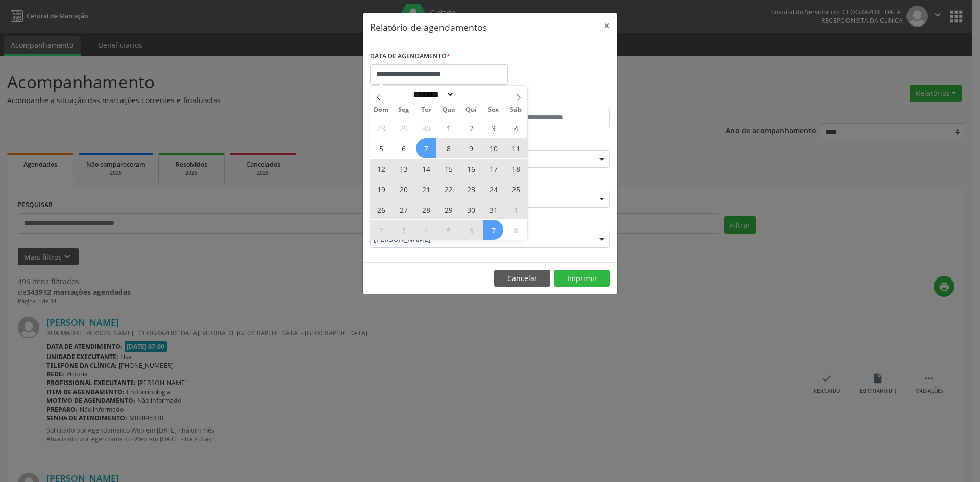  I want to click on span: Outubro 12, 2025, so click(381, 169).